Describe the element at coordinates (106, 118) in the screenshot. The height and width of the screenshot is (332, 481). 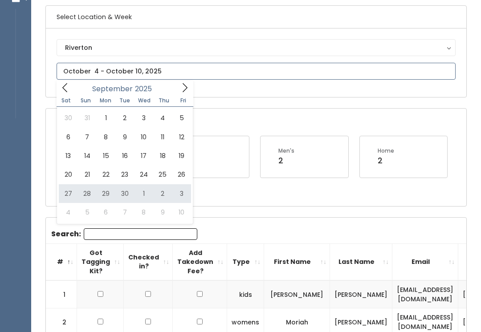
I see `span: September 1, 2025` at that location.